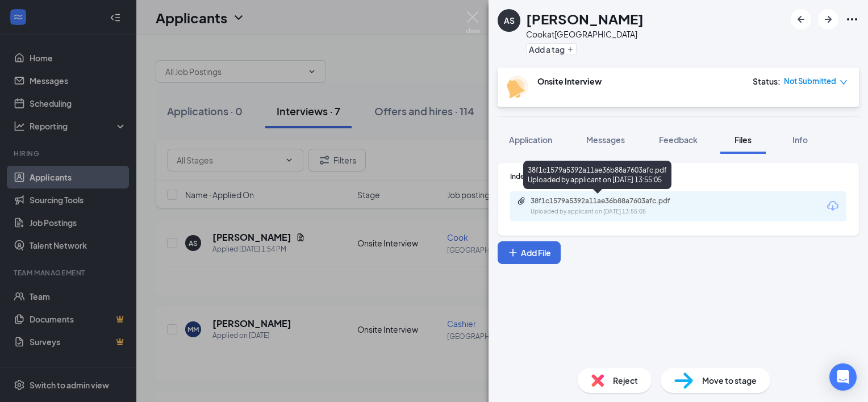  Describe the element at coordinates (829, 19) in the screenshot. I see `svg: ArrowRight` at that location.